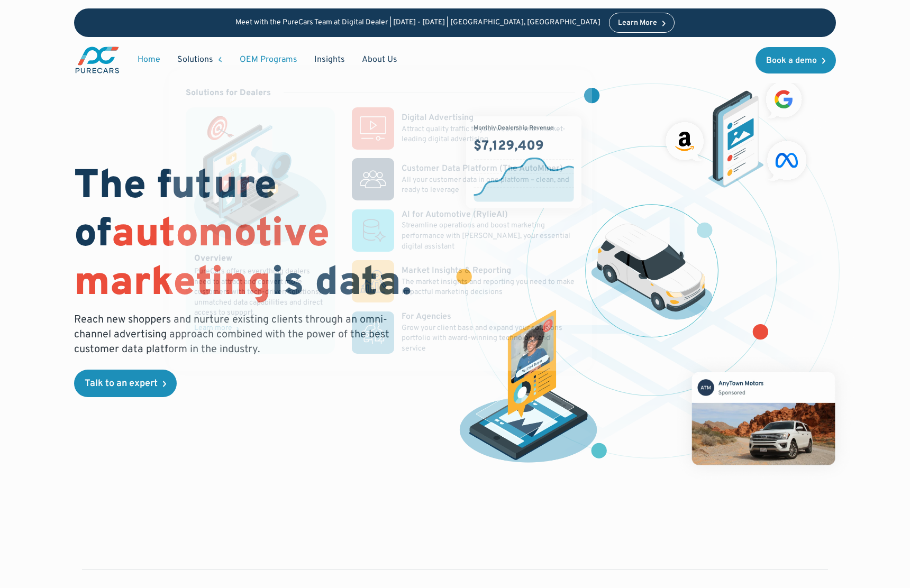 Image resolution: width=910 pixels, height=588 pixels. Describe the element at coordinates (796, 60) in the screenshot. I see `a: Book a demo` at that location.